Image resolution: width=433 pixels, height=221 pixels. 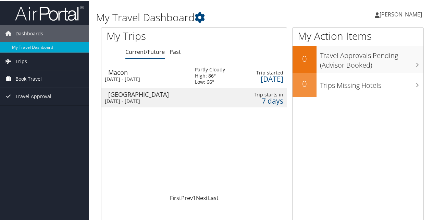 I want to click on div: Trip starts in, so click(x=265, y=94).